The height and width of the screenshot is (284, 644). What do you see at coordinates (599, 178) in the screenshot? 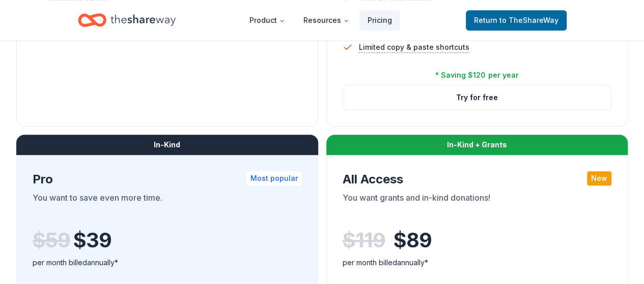
I see `div: New` at bounding box center [599, 178].